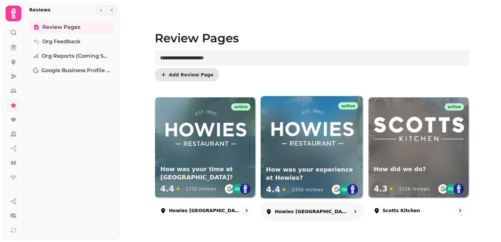 This screenshot has width=501, height=242. What do you see at coordinates (191, 75) in the screenshot?
I see `span: Add Review Page` at bounding box center [191, 75].